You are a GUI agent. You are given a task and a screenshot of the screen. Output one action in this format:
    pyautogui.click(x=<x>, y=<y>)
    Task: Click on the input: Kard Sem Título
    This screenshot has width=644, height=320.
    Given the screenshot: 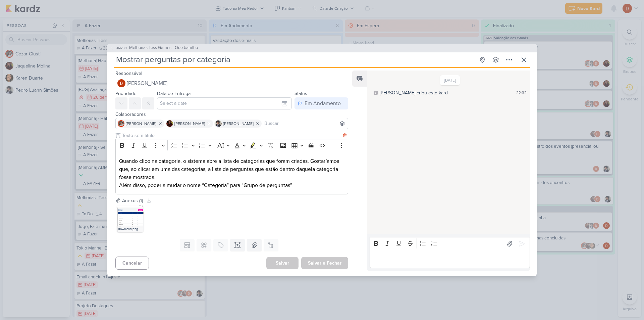 What is the action you would take?
    pyautogui.click(x=295, y=60)
    